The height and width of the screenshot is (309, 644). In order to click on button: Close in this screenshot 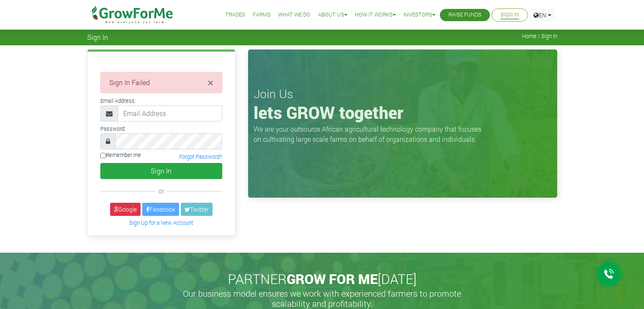, I will do `click(210, 82)`.